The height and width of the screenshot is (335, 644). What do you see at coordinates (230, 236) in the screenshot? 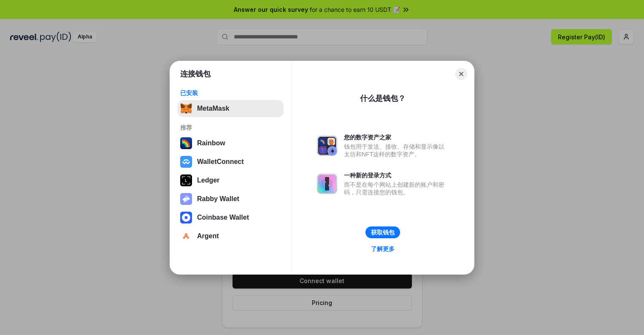
I see `button: Argent` at bounding box center [230, 236].